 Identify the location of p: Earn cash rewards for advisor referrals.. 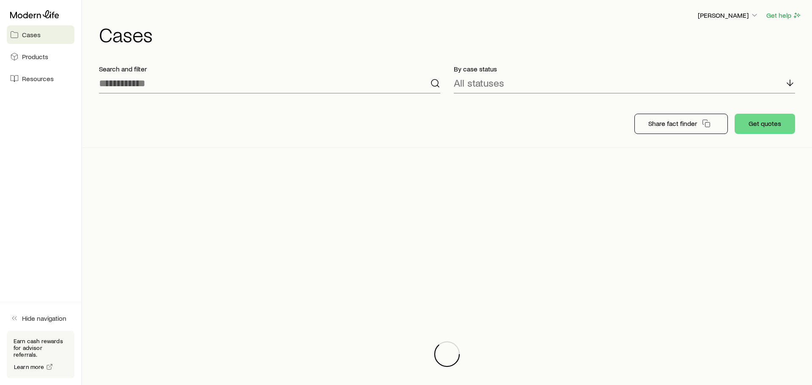
(41, 348).